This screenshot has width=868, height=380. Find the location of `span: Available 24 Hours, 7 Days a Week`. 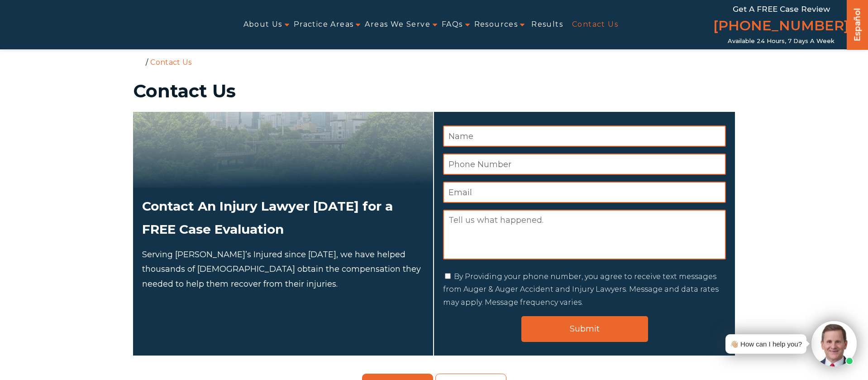

span: Available 24 Hours, 7 Days a Week is located at coordinates (781, 41).